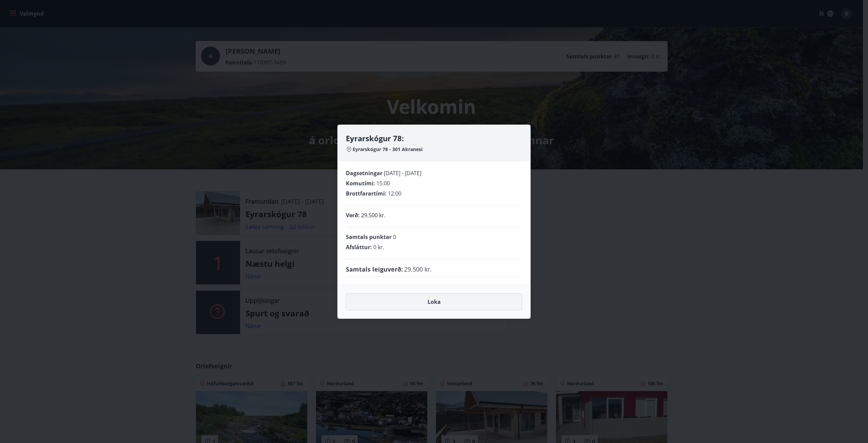 The width and height of the screenshot is (868, 443). Describe the element at coordinates (394, 237) in the screenshot. I see `span: 0` at that location.